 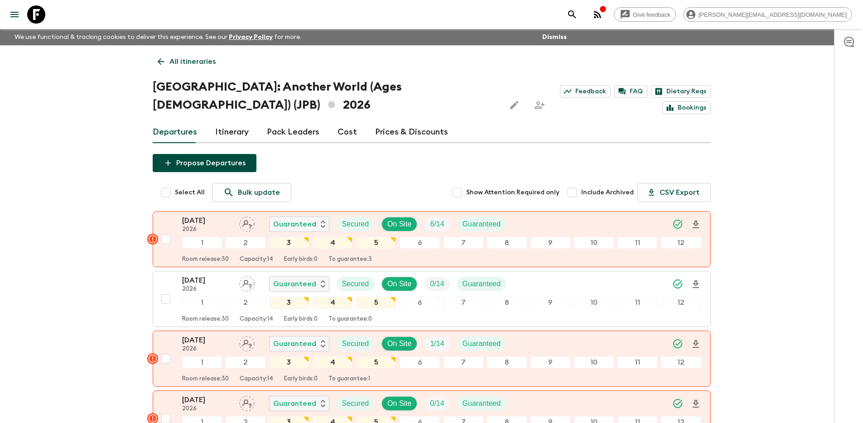 What do you see at coordinates (256, 259) in the screenshot?
I see `p: Capacity: 14` at bounding box center [256, 259].